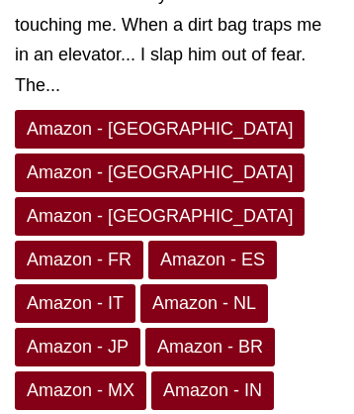 The height and width of the screenshot is (414, 354). Describe the element at coordinates (75, 303) in the screenshot. I see `a: Amazon - IT` at that location.